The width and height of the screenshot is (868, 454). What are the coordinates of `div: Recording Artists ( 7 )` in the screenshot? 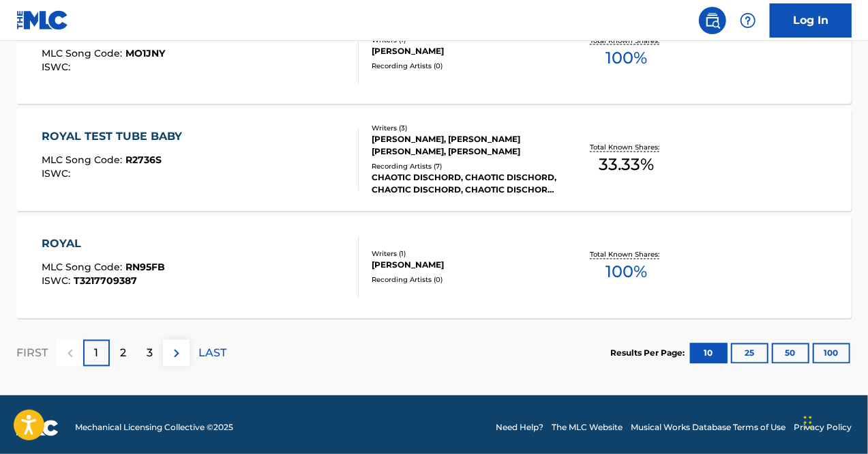 It's located at (464, 167).